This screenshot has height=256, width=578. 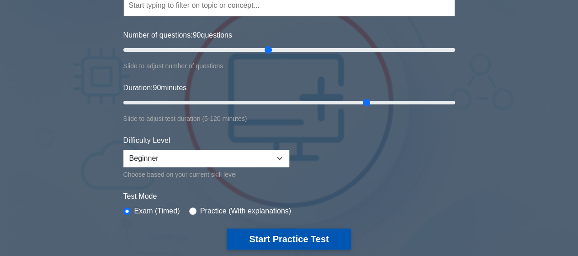 What do you see at coordinates (245, 211) in the screenshot?
I see `label: Practice (With explanations)` at bounding box center [245, 211].